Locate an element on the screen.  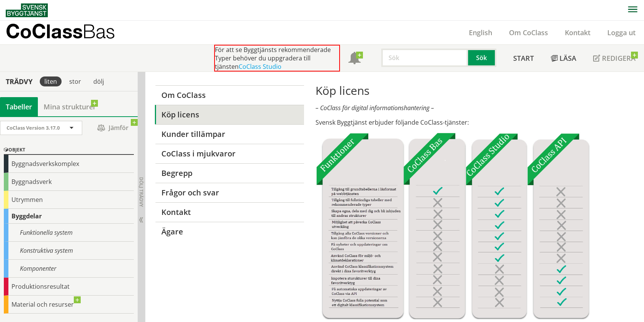
div: För att se Byggtjänsts rekommenderade Typer behöver du uppgradera till tjänsten is located at coordinates (277, 58).